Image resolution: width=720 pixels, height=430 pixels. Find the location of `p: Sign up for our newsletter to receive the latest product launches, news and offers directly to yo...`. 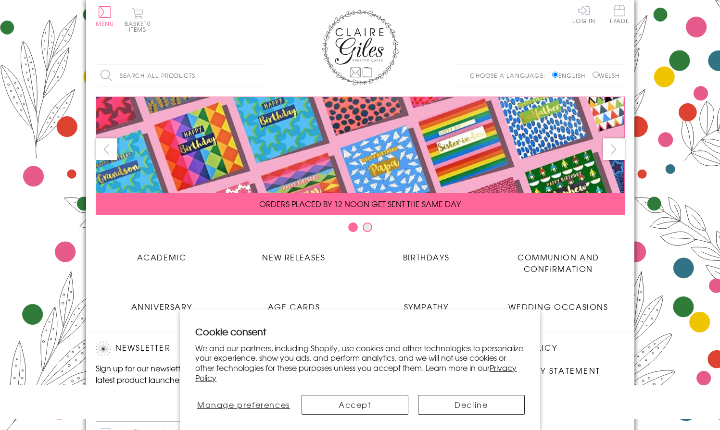

p: Sign up for our newsletter to receive the latest product launches, news and offers directly to yo... is located at coordinates (177, 380).